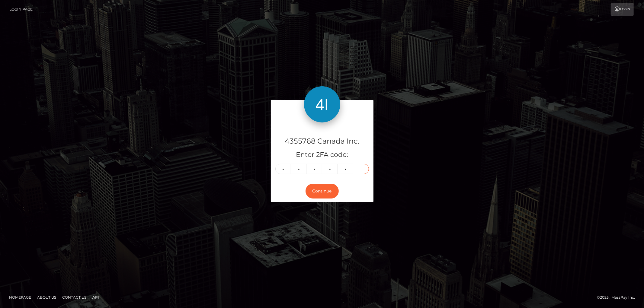  What do you see at coordinates (322, 104) in the screenshot?
I see `img: 4355768 Canada Inc.` at bounding box center [322, 104].